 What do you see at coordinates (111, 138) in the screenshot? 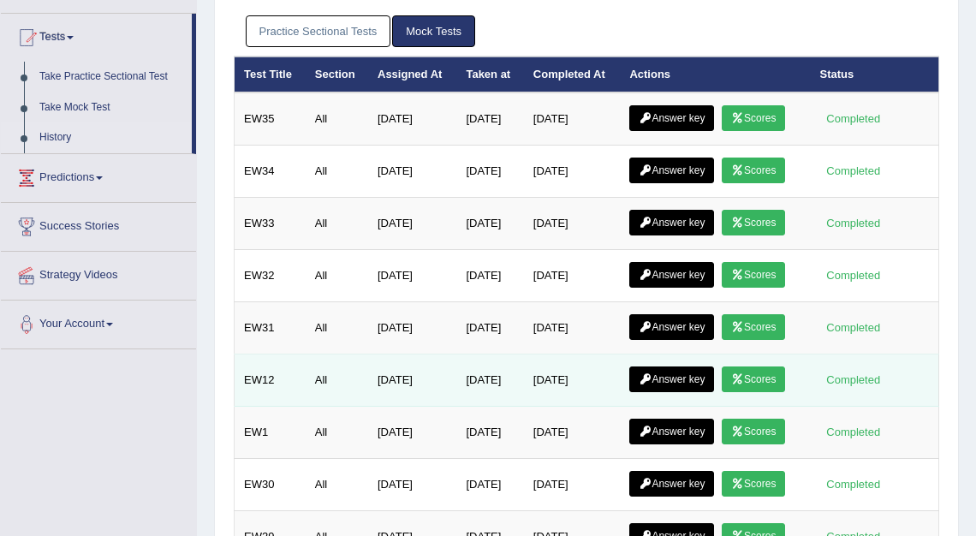
I see `a: History` at bounding box center [111, 138].